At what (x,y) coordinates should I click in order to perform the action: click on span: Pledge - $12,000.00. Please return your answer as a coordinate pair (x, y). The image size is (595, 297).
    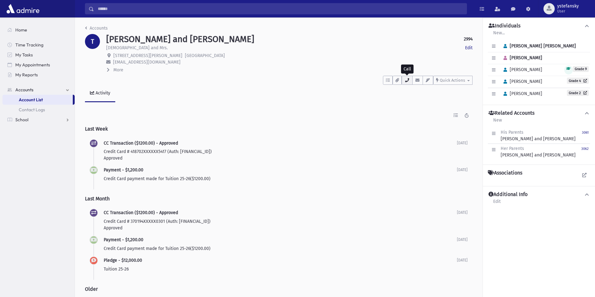
    Looking at the image, I should click on (123, 261).